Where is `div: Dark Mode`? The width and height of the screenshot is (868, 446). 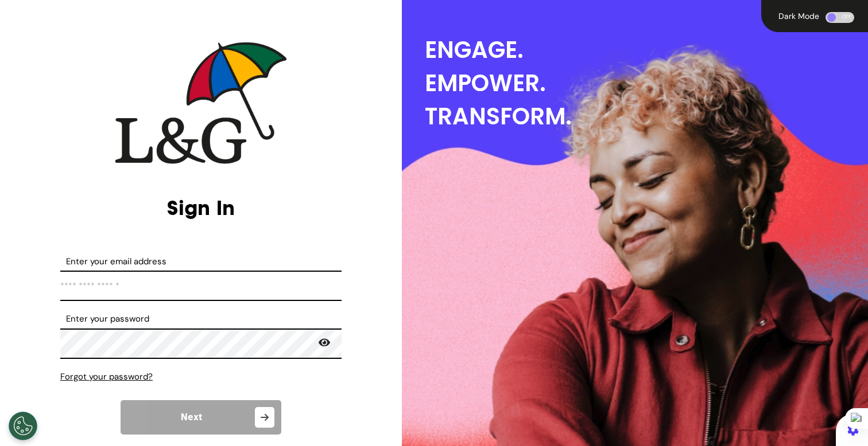 div: Dark Mode is located at coordinates (798, 16).